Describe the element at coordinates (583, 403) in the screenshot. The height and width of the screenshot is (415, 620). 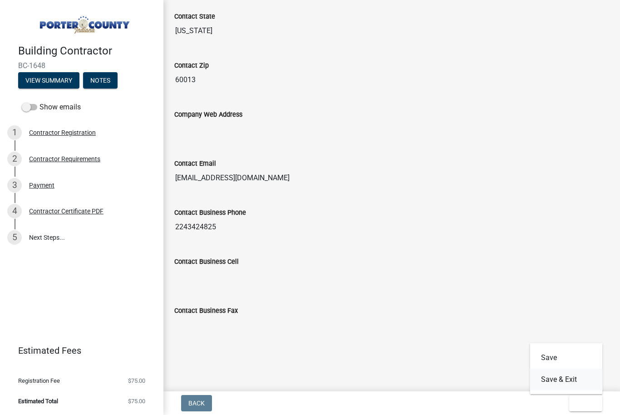
I see `span: Exit` at that location.